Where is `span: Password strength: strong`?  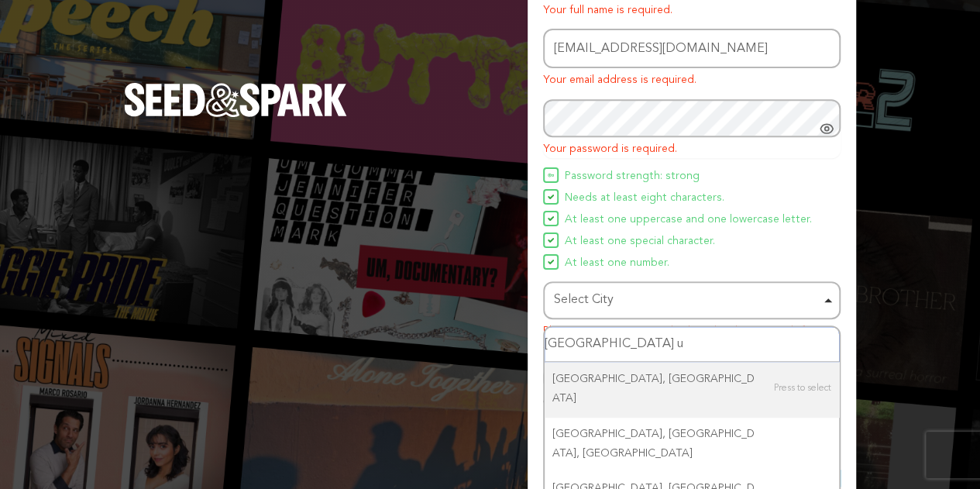
span: Password strength: strong is located at coordinates (632, 177).